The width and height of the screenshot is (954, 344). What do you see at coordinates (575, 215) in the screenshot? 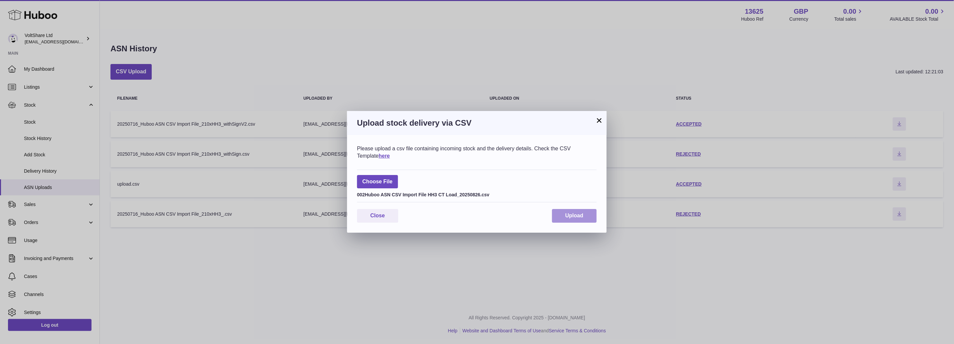
I see `span: Upload` at bounding box center [575, 215].